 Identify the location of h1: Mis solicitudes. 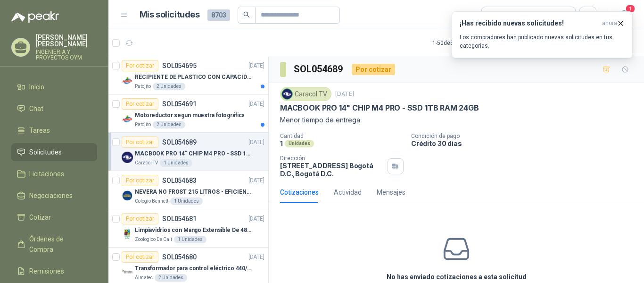
(170, 15).